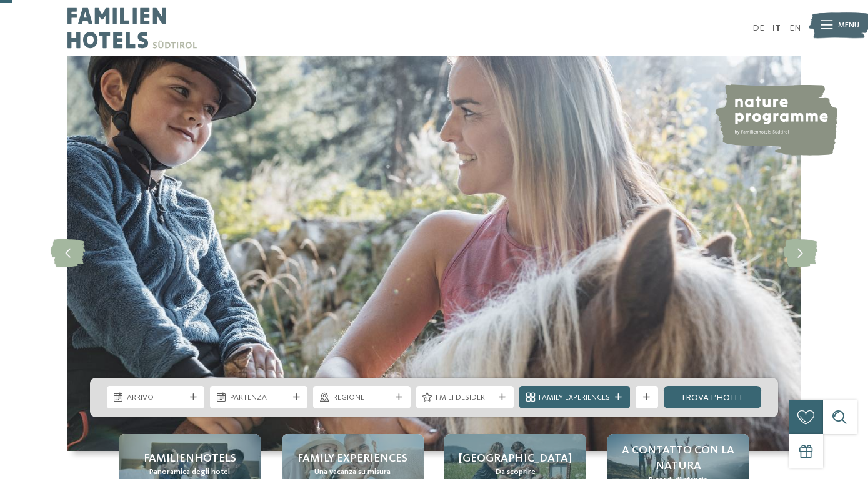 Image resolution: width=868 pixels, height=479 pixels. I want to click on a: IT, so click(776, 28).